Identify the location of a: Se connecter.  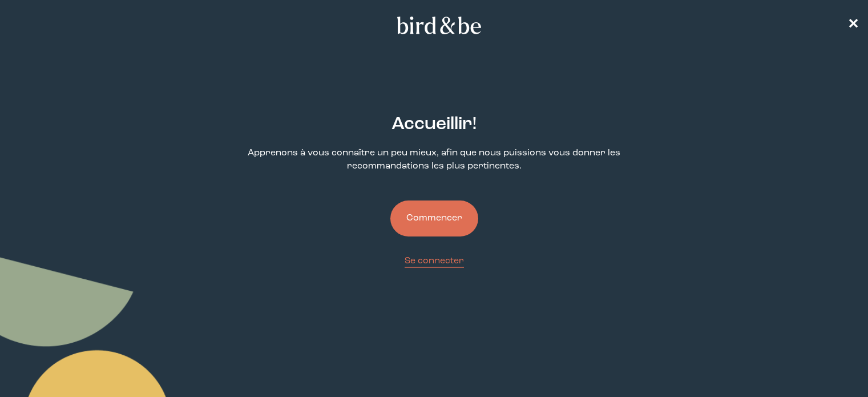
(434, 261).